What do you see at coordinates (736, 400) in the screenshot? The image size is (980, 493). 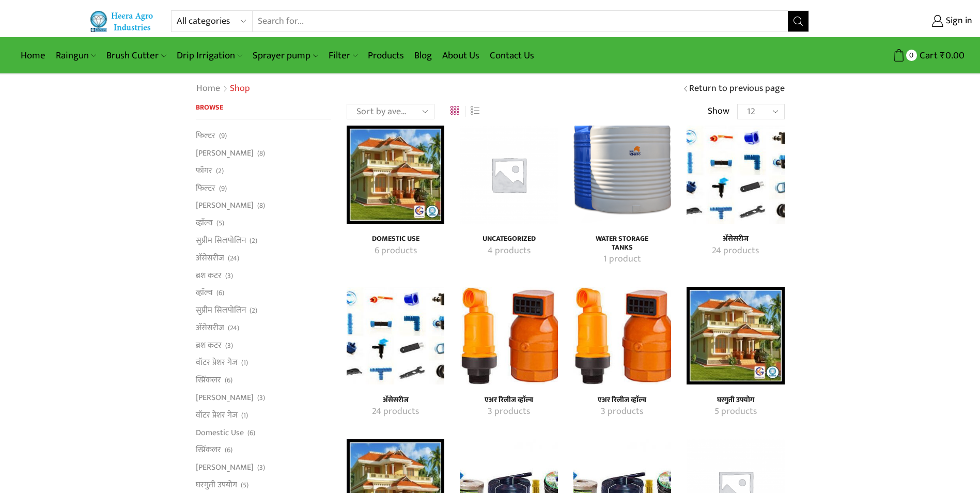 I see `h4: घरगुती उपयोग` at bounding box center [736, 400].